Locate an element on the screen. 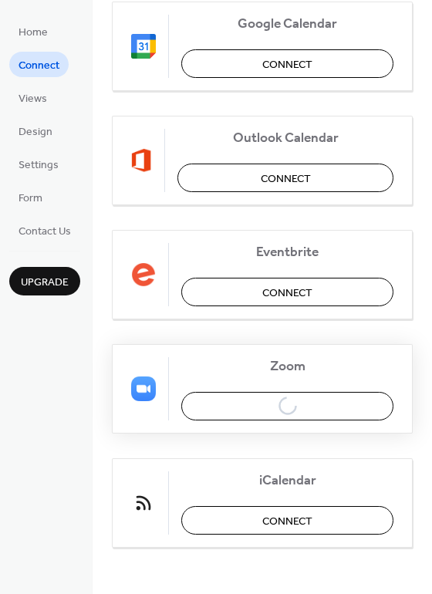  a: Views is located at coordinates (32, 97).